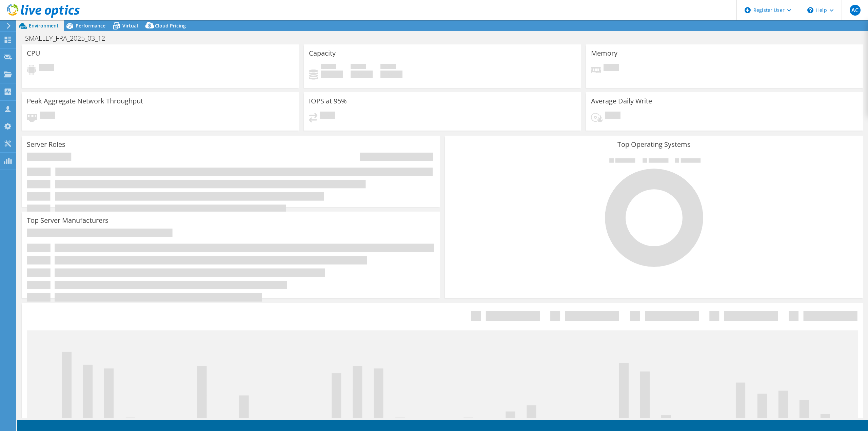  Describe the element at coordinates (170, 26) in the screenshot. I see `span: Cloud Pricing` at that location.